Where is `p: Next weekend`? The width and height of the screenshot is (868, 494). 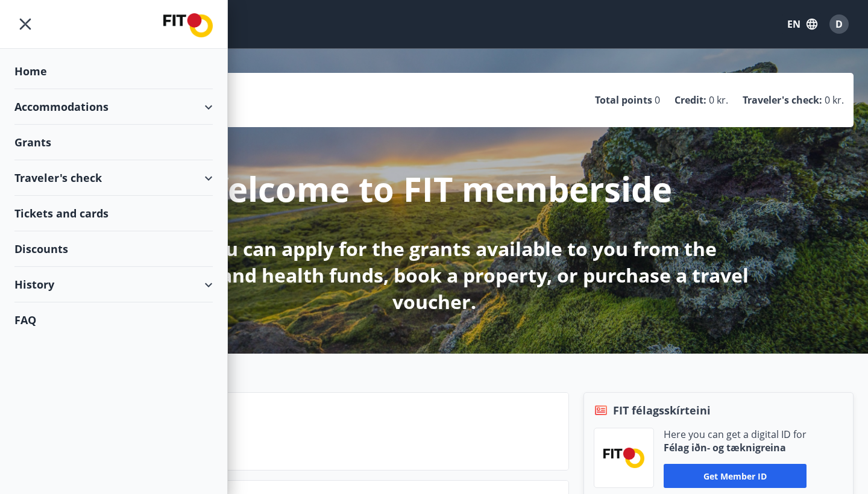
p: Next weekend is located at coordinates (330, 433).